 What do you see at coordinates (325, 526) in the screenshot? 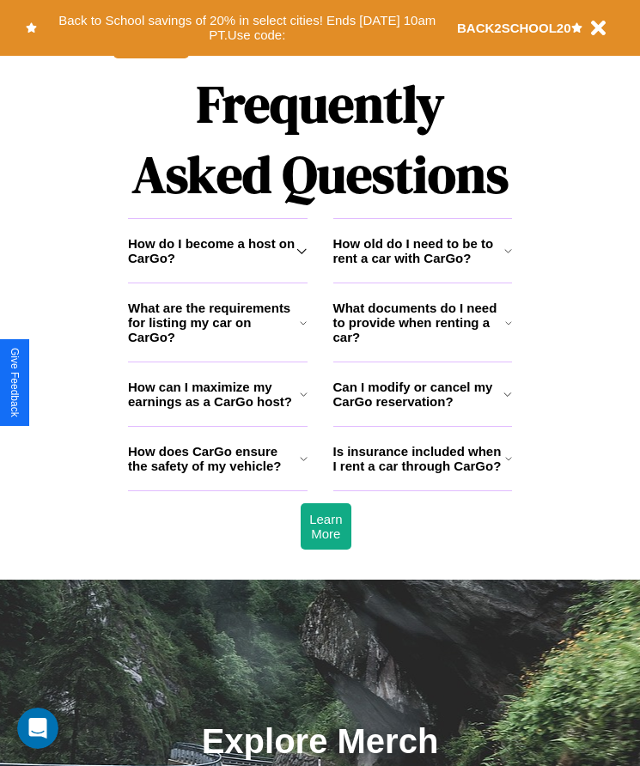
I see `button: Learn More` at bounding box center [325, 526].